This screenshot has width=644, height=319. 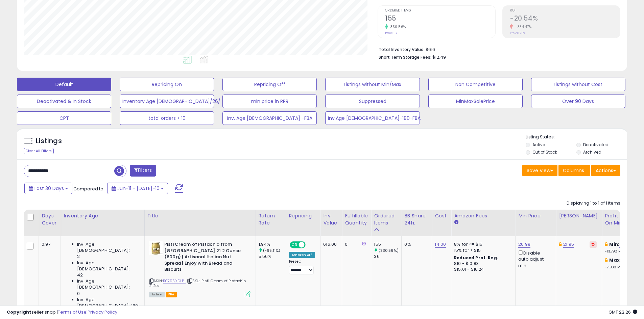 What do you see at coordinates (440, 11) in the screenshot?
I see `span: Ordered Items` at bounding box center [440, 11].